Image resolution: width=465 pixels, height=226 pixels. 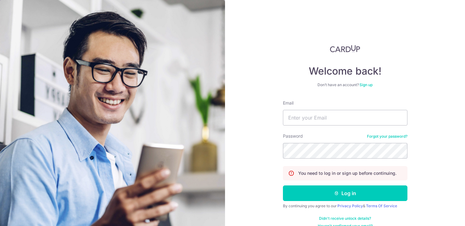 I want to click on label: Password, so click(x=293, y=136).